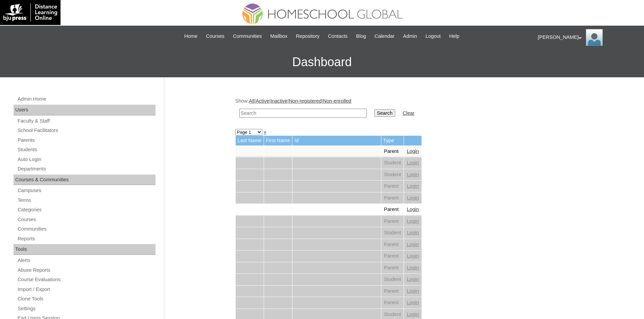 This screenshot has width=644, height=319. I want to click on span: Home, so click(190, 36).